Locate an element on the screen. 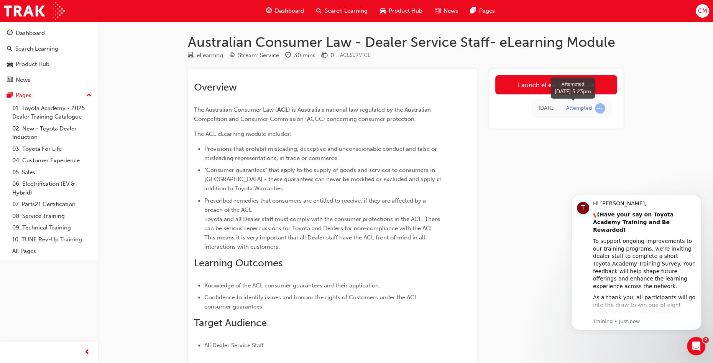 Image resolution: width=713 pixels, height=363 pixels. span: Product Hub is located at coordinates (406, 11).